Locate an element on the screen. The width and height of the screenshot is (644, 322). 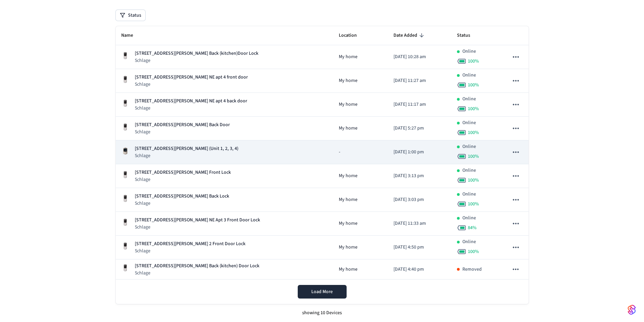
button: Status is located at coordinates (130, 15).